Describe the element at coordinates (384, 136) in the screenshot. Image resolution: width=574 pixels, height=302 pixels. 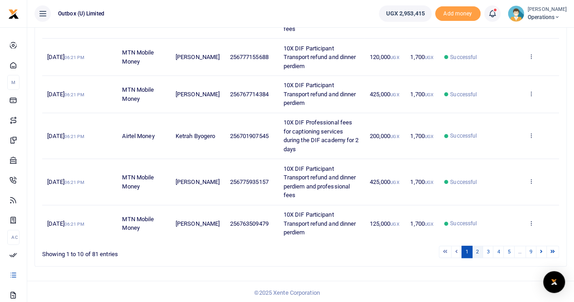
I see `span: 200,000` at that location.